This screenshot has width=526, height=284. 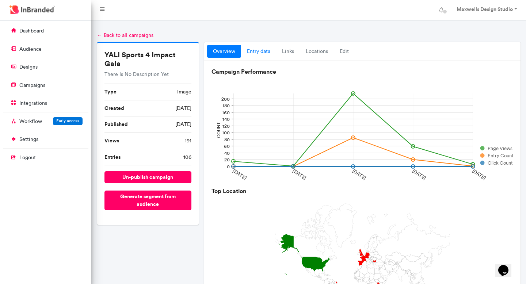 I want to click on p: There Is No Description Yet, so click(x=148, y=74).